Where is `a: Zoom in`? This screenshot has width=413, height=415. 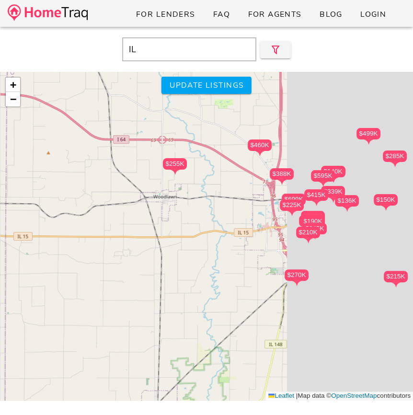
a: Zoom in is located at coordinates (13, 85).